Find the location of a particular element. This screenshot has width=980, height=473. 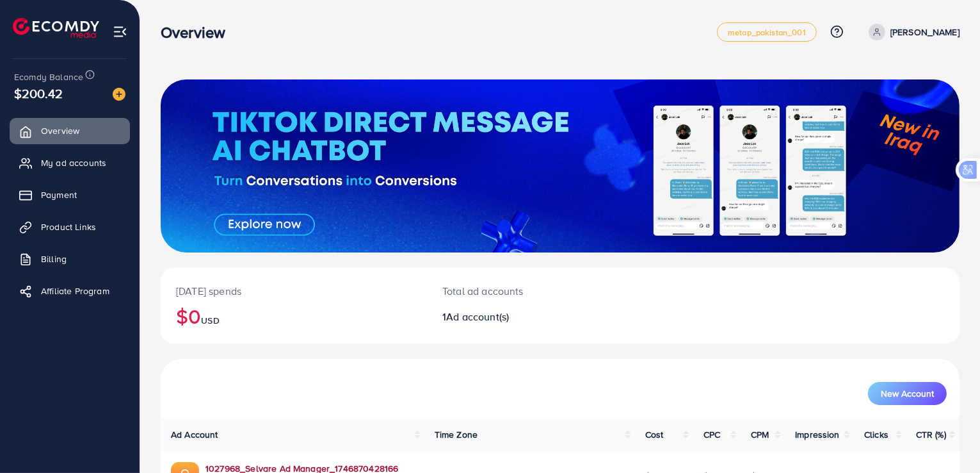

span: CTR (%) is located at coordinates (930, 434).